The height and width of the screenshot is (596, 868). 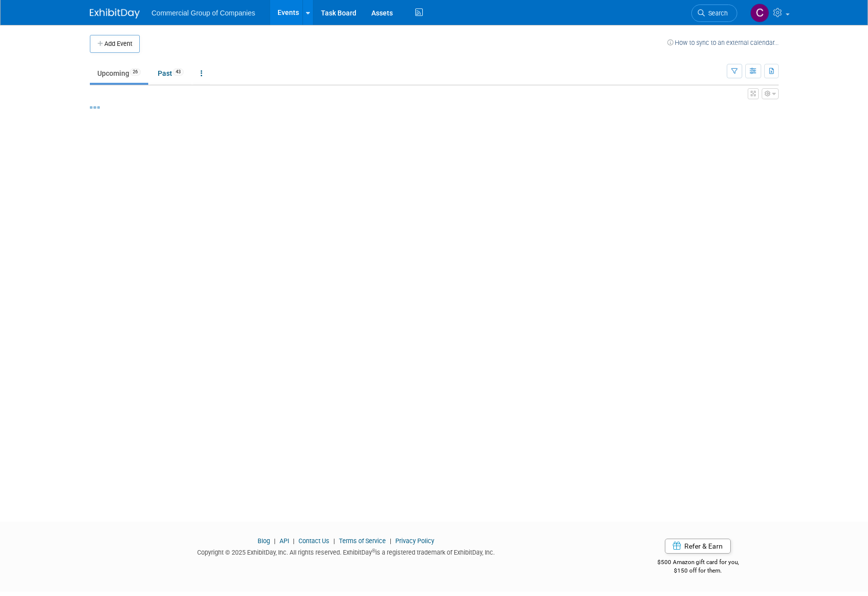 What do you see at coordinates (178, 72) in the screenshot?
I see `span: 43` at bounding box center [178, 72].